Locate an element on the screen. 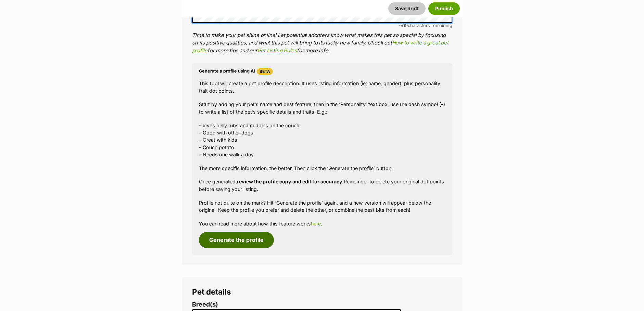 This screenshot has width=644, height=311. a: Pet Listing Rules is located at coordinates (277, 50).